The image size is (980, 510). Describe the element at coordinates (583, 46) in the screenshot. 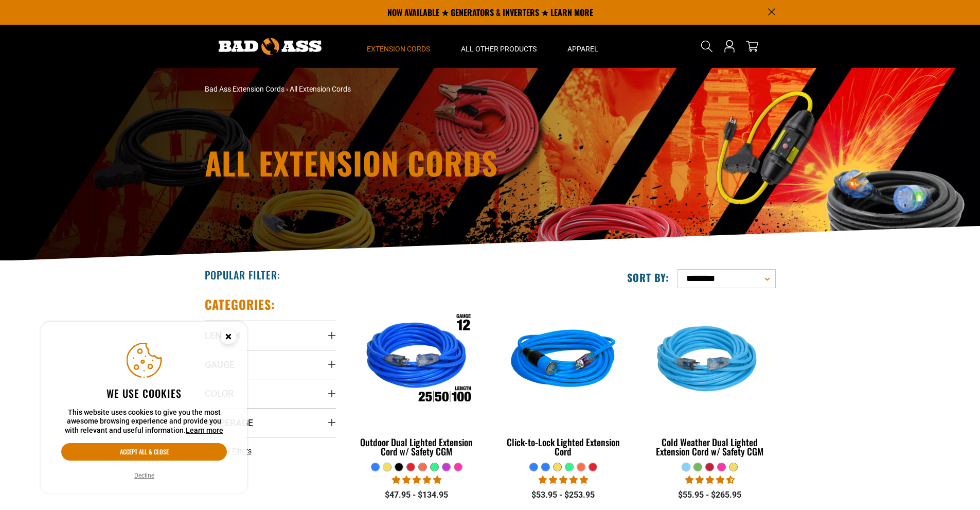

I see `summary: Apparel` at that location.